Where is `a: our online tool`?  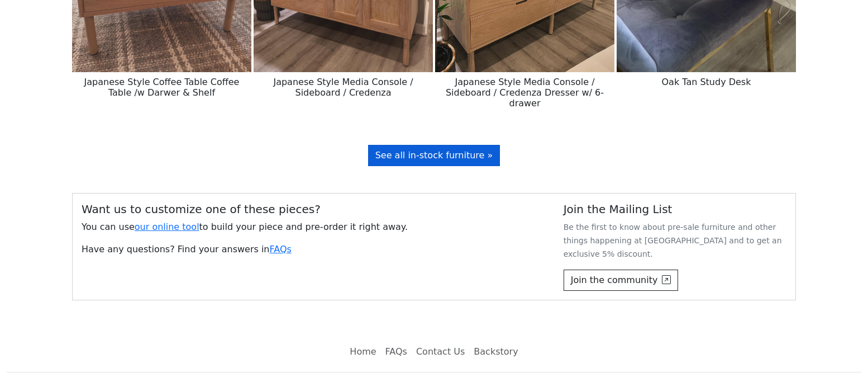 a: our online tool is located at coordinates (167, 226).